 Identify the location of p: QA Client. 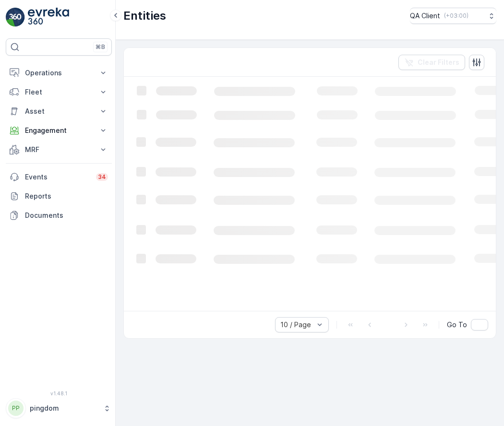
(425, 16).